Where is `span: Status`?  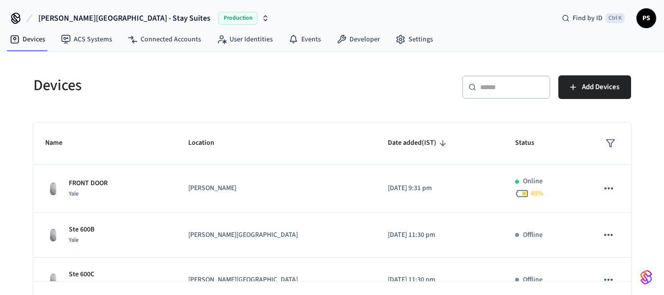
span: Status is located at coordinates (531, 143).